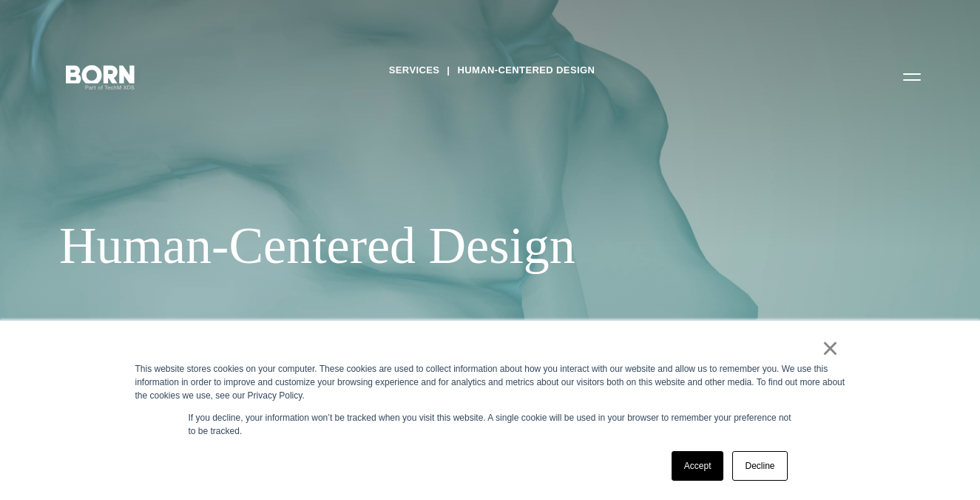 The height and width of the screenshot is (500, 980). What do you see at coordinates (491, 424) in the screenshot?
I see `p: If you decline, your information won’t be tracked when you visit this website. A single cookie wi...` at bounding box center [491, 424].